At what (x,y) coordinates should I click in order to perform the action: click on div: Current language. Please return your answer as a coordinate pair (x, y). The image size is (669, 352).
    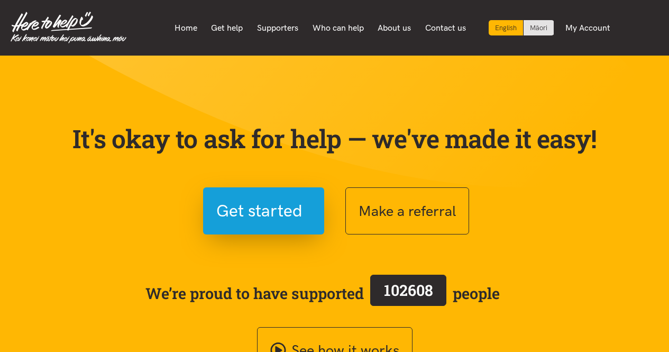
    Looking at the image, I should click on (506, 28).